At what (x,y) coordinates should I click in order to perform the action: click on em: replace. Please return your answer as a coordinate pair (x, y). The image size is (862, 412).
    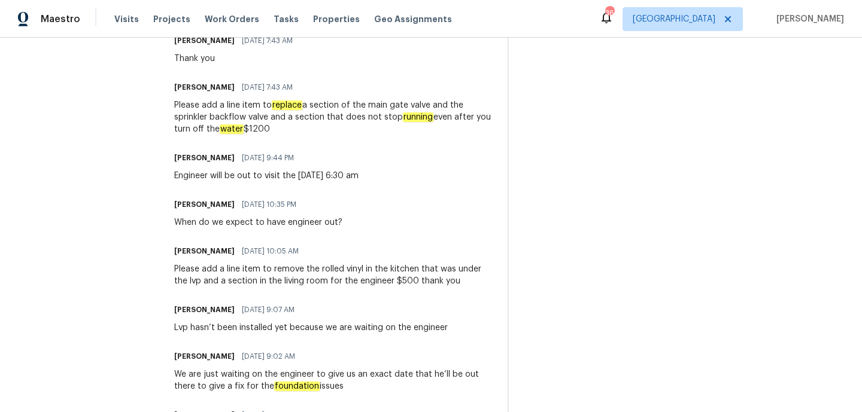
    Looking at the image, I should click on (287, 105).